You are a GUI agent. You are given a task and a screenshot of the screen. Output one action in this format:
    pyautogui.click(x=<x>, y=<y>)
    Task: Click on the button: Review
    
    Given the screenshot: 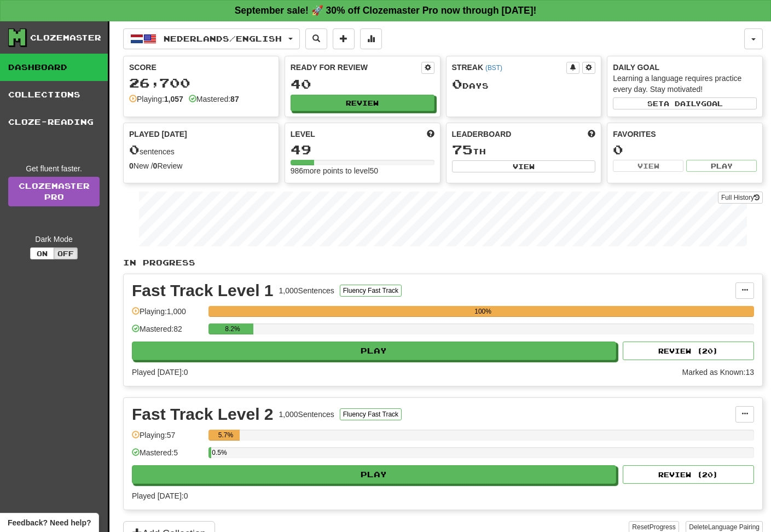 What is the action you would take?
    pyautogui.click(x=363, y=103)
    